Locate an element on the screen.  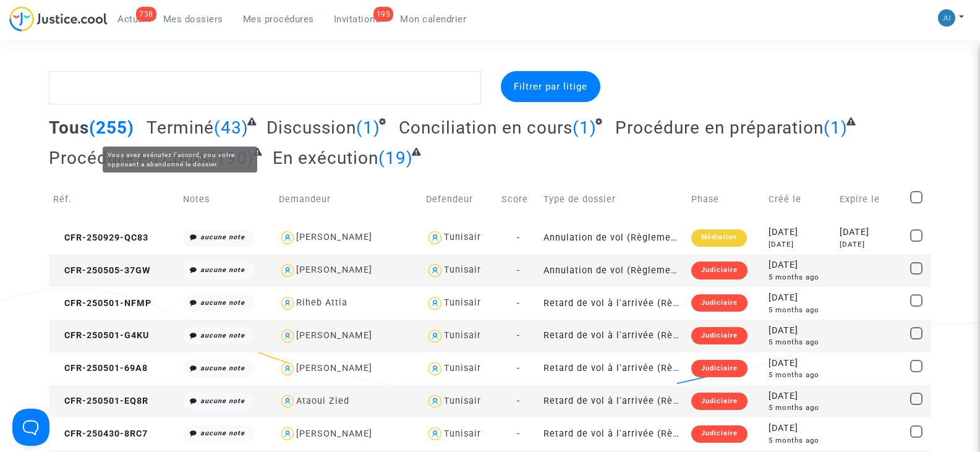
span: (190) is located at coordinates (231, 158).